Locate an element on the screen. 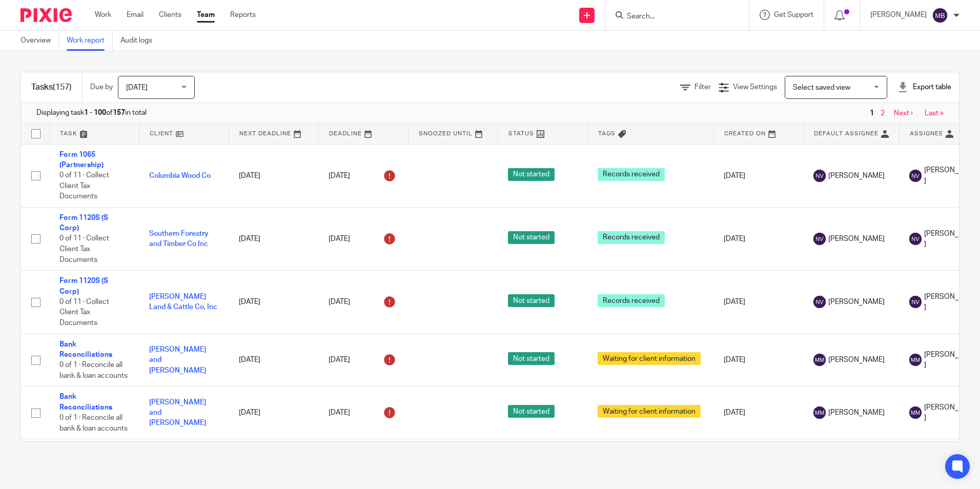 This screenshot has height=489, width=980. nav: pager is located at coordinates (905, 113).